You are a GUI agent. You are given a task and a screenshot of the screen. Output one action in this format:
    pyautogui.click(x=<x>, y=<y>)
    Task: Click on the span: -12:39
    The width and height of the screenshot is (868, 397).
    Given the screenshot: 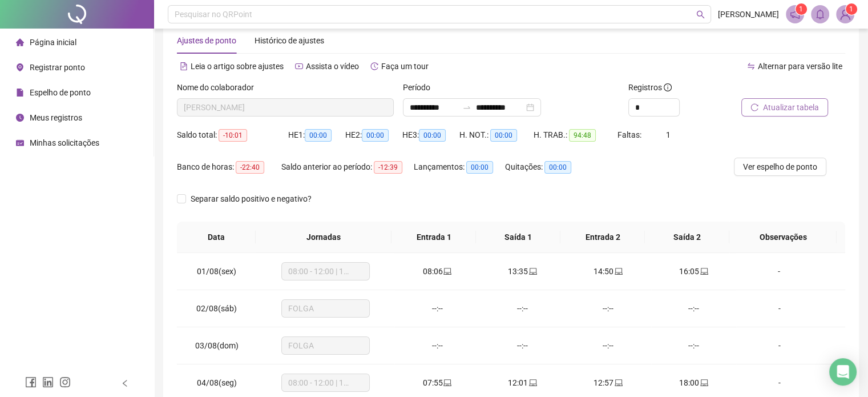 What is the action you would take?
    pyautogui.click(x=388, y=167)
    